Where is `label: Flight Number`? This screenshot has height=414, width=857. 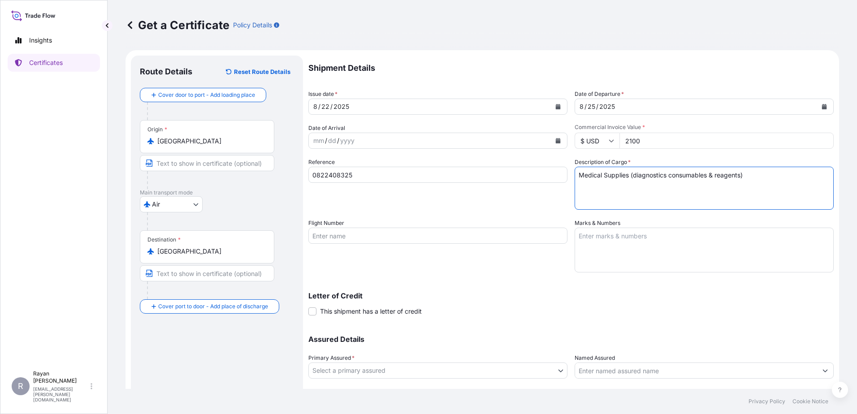 label: Flight Number is located at coordinates (326, 223).